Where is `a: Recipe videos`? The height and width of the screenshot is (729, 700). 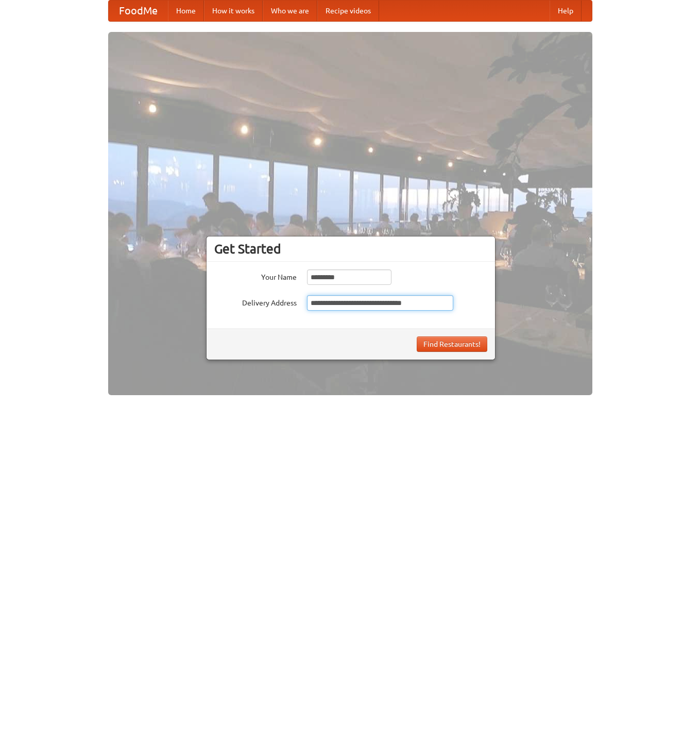 a: Recipe videos is located at coordinates (348, 11).